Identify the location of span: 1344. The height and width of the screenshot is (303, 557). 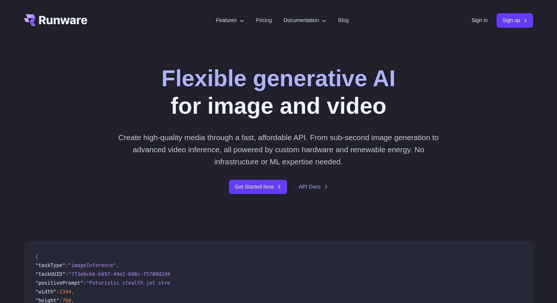
(65, 291).